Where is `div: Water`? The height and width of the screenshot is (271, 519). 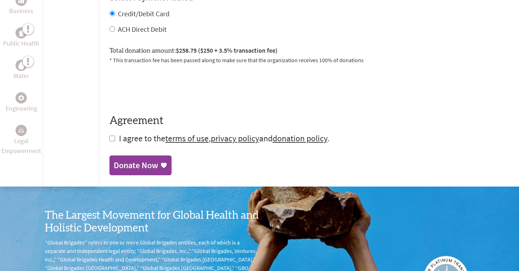
div: Water is located at coordinates (21, 65).